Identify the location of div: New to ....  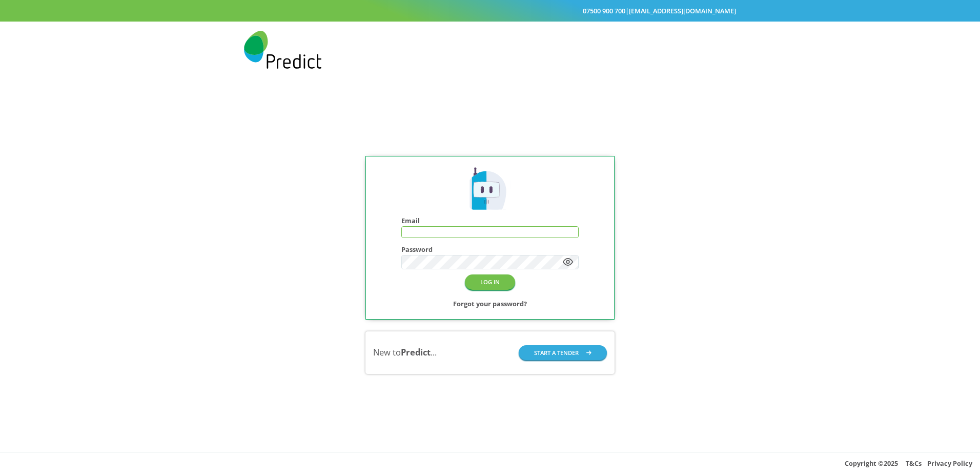
(405, 352).